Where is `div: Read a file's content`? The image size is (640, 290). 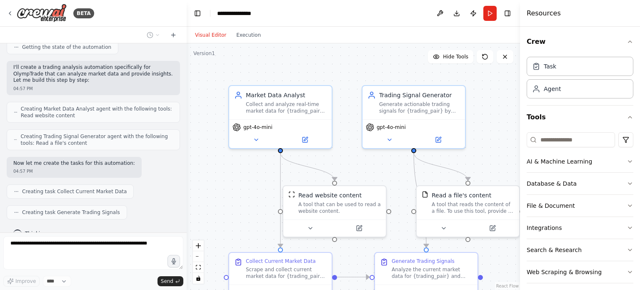
div: Read a file's content is located at coordinates (461, 195).